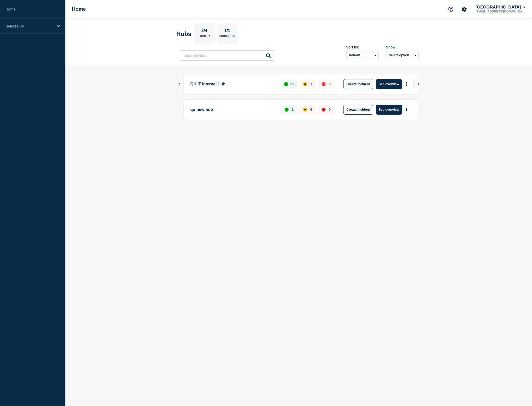 This screenshot has width=532, height=406. I want to click on div: Show:, so click(402, 47).